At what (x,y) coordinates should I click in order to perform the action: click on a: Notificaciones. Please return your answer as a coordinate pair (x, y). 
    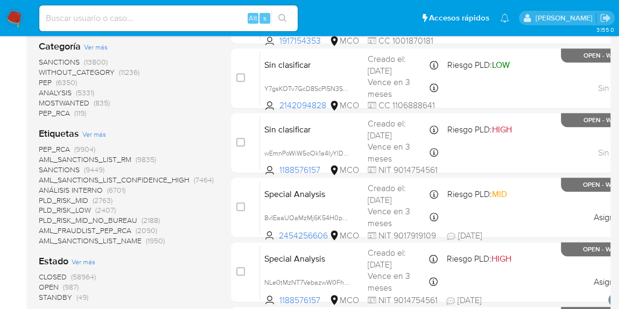
    Looking at the image, I should click on (504, 18).